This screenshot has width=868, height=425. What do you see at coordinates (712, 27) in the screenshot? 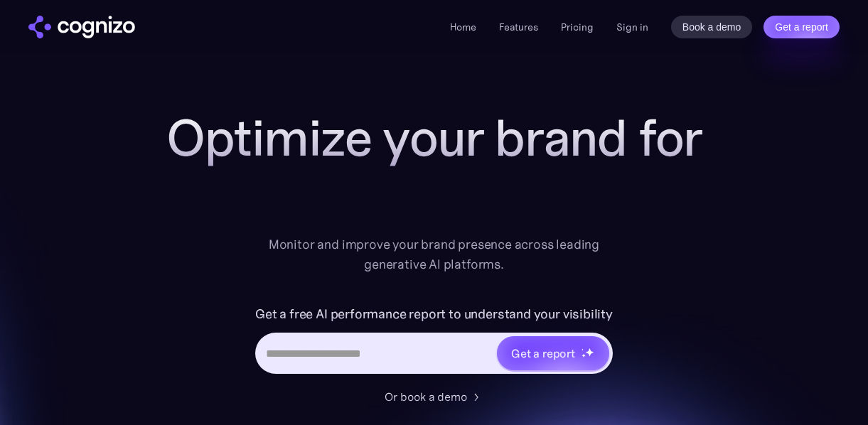
I see `a: Book a demo` at bounding box center [712, 27].